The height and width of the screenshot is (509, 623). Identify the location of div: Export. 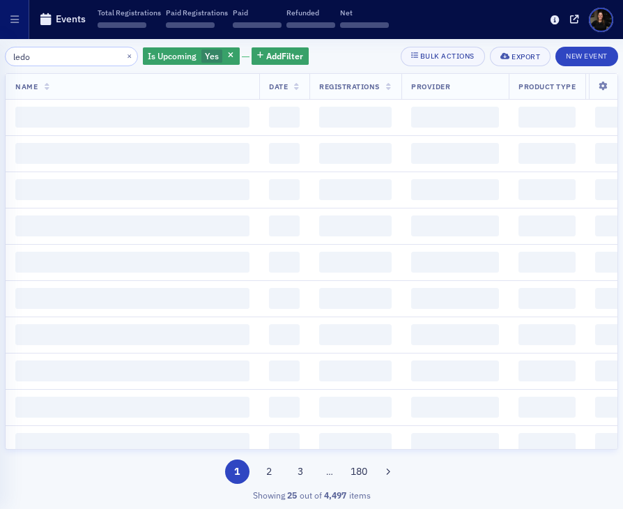
(526, 56).